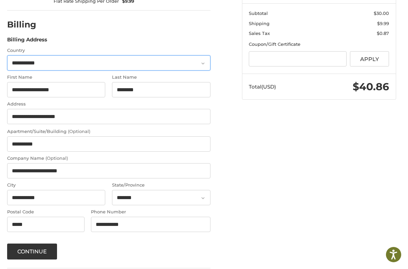 Image resolution: width=408 pixels, height=269 pixels. What do you see at coordinates (383, 33) in the screenshot?
I see `span: $0.87` at bounding box center [383, 33].